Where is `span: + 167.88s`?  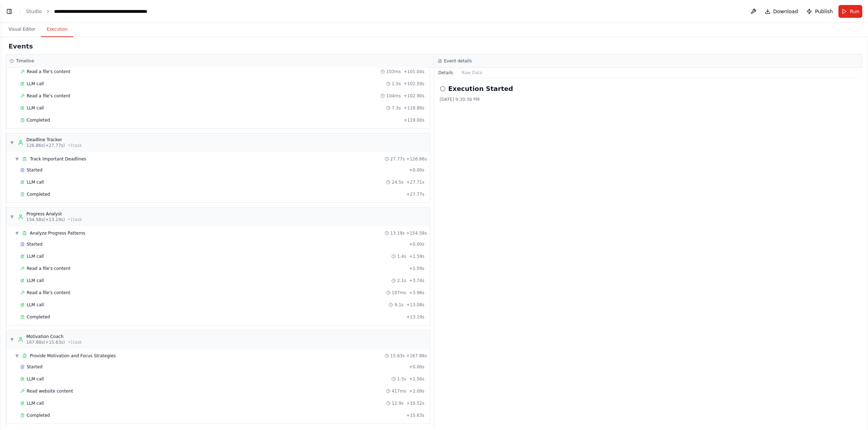 span: + 167.88s is located at coordinates (416, 355).